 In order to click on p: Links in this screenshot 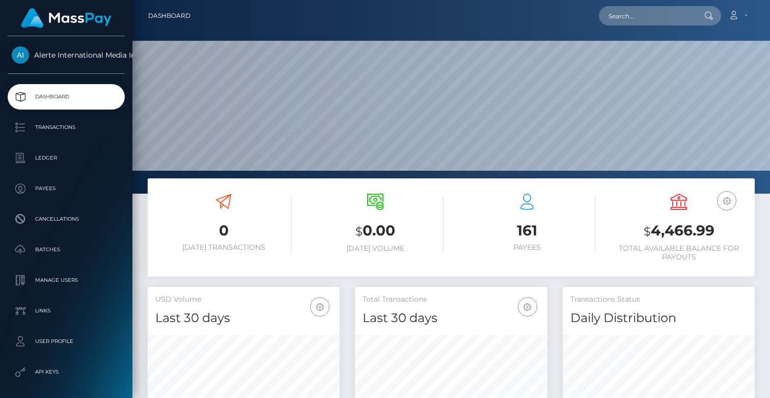, I will do `click(66, 311)`.